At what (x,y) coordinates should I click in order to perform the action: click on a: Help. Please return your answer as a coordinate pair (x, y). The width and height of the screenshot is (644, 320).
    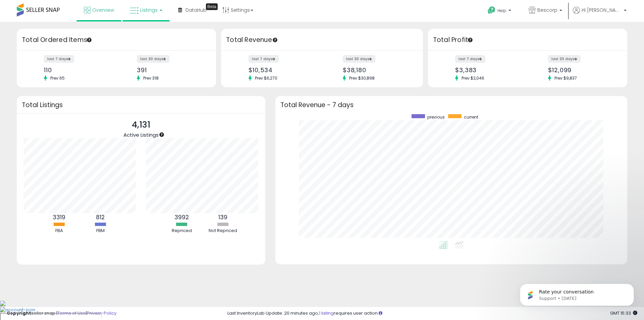
    Looking at the image, I should click on (500, 12).